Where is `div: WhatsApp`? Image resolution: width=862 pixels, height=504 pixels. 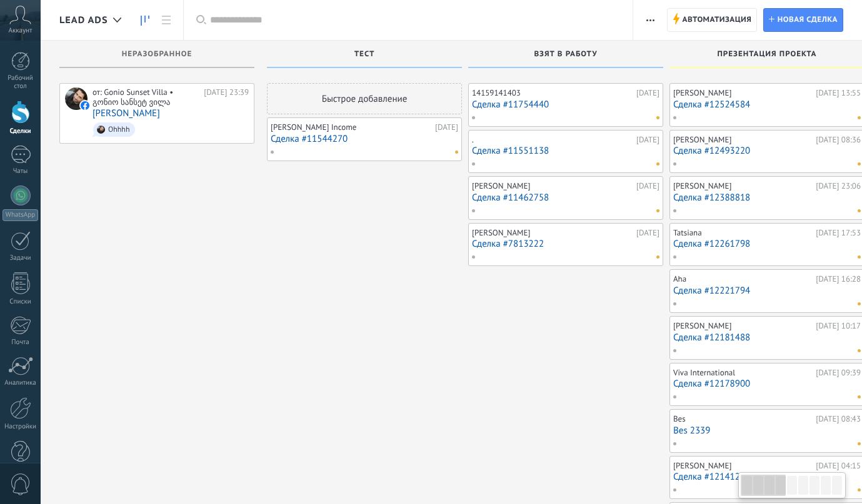
div: WhatsApp is located at coordinates (20, 215).